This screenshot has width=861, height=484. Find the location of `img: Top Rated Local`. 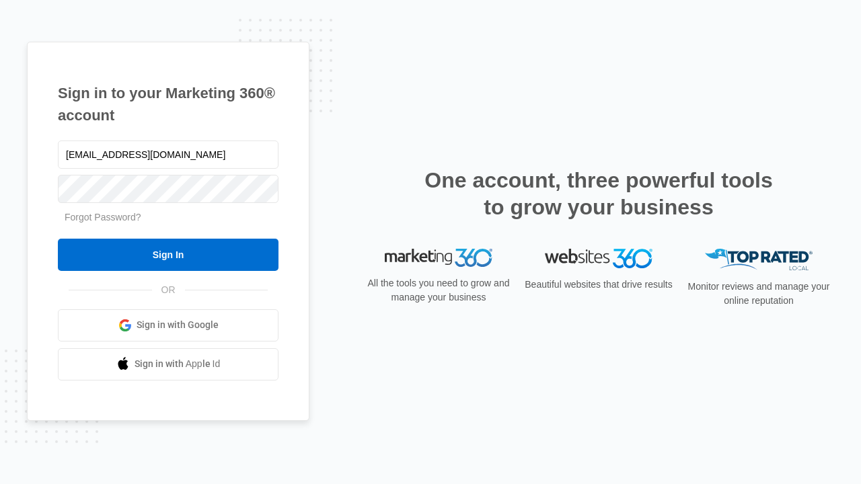

img: Top Rated Local is located at coordinates (759, 260).